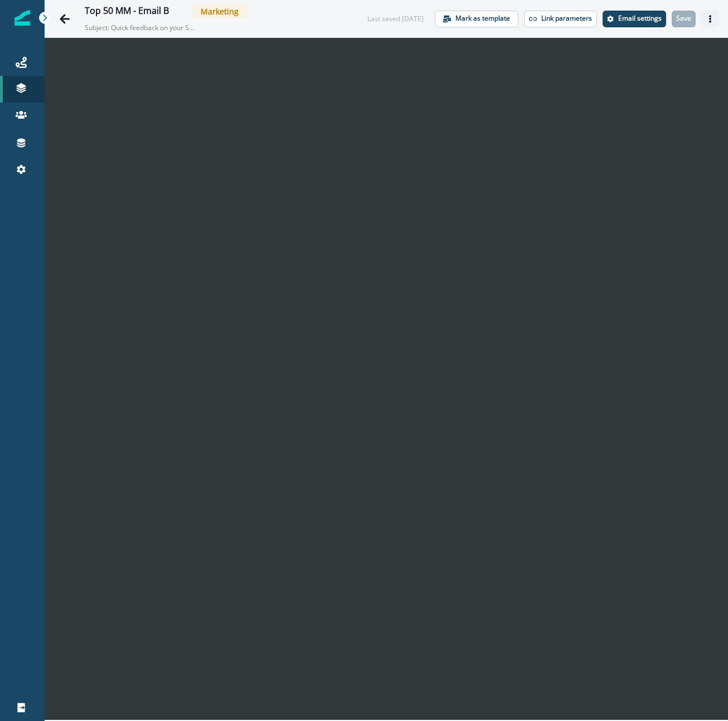  What do you see at coordinates (566, 18) in the screenshot?
I see `p: Link parameters` at bounding box center [566, 18].